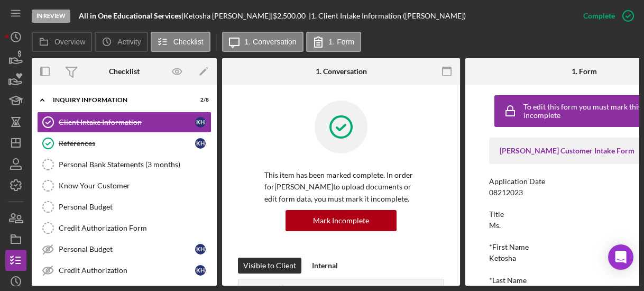  Describe the element at coordinates (121, 42) in the screenshot. I see `button: Activity` at that location.